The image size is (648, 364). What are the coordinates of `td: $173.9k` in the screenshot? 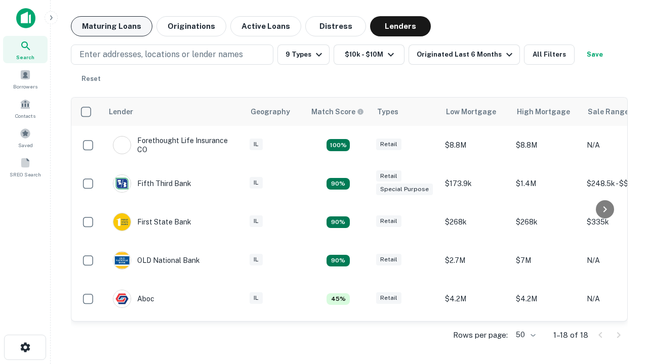 It's located at (475, 184).